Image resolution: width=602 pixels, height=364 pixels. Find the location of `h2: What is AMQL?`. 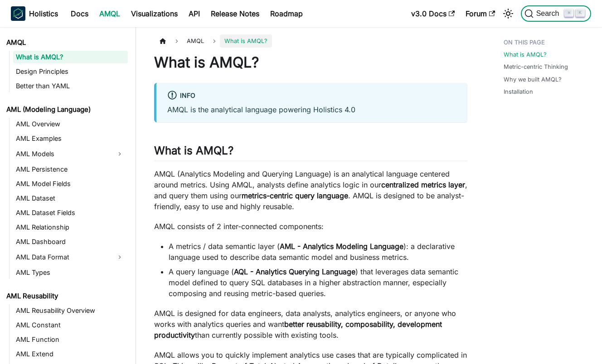

h2: What is AMQL? is located at coordinates (311, 152).